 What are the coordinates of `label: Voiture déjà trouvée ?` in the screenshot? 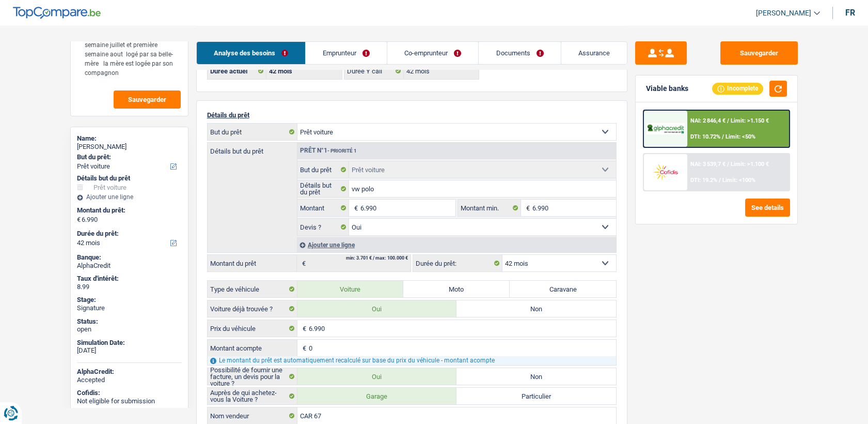 It's located at (253, 308).